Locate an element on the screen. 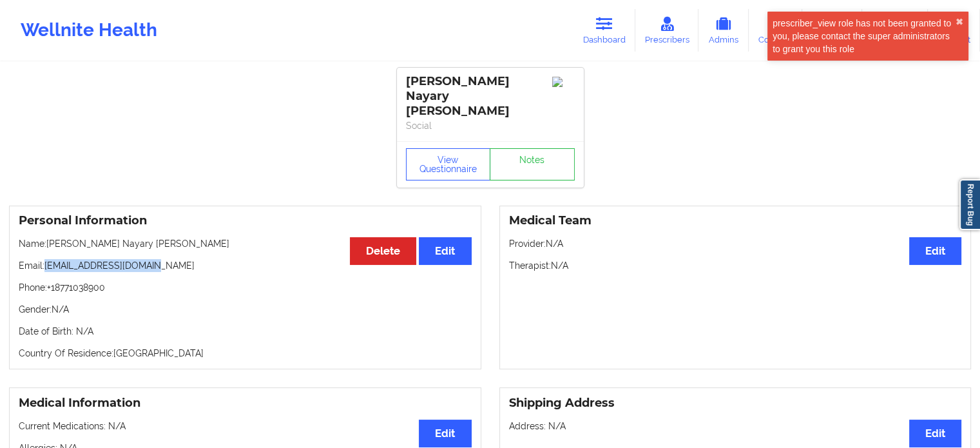 The image size is (980, 448). img: Image%2Fplaceholer-image.png is located at coordinates (563, 82).